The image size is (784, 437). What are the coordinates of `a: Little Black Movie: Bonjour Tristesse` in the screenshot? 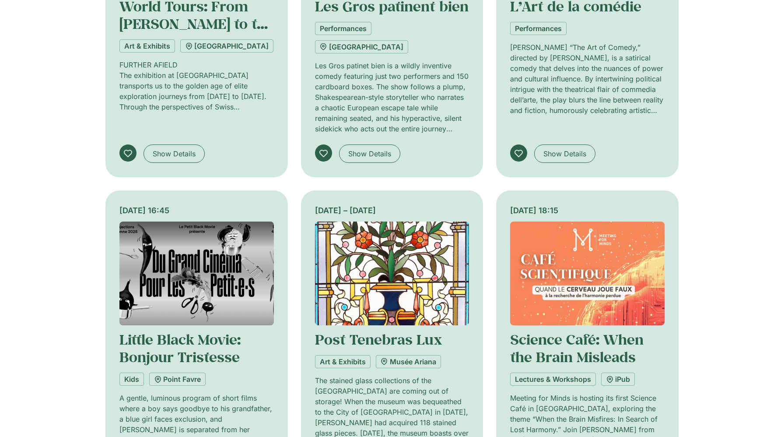 It's located at (180, 348).